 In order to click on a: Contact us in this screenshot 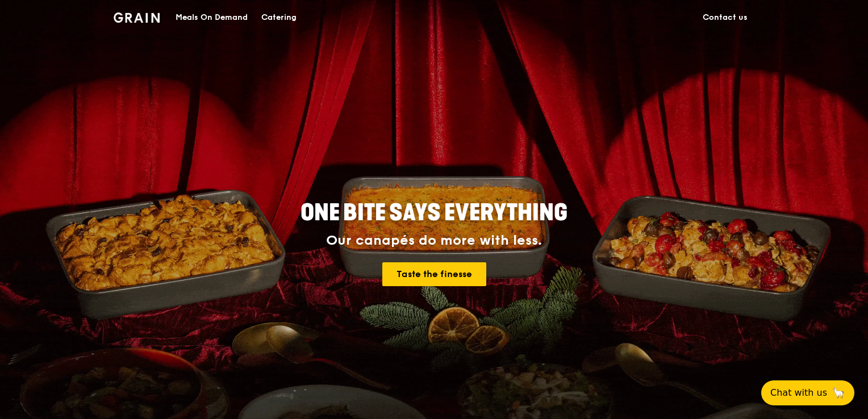, I will do `click(725, 18)`.